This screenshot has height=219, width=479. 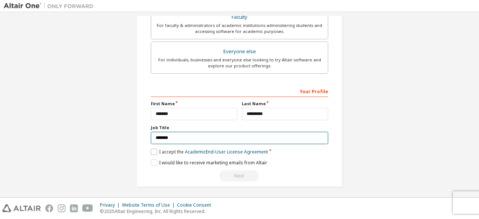 What do you see at coordinates (209, 162) in the screenshot?
I see `label: I would like to receive marketing emails from Altair` at bounding box center [209, 162].